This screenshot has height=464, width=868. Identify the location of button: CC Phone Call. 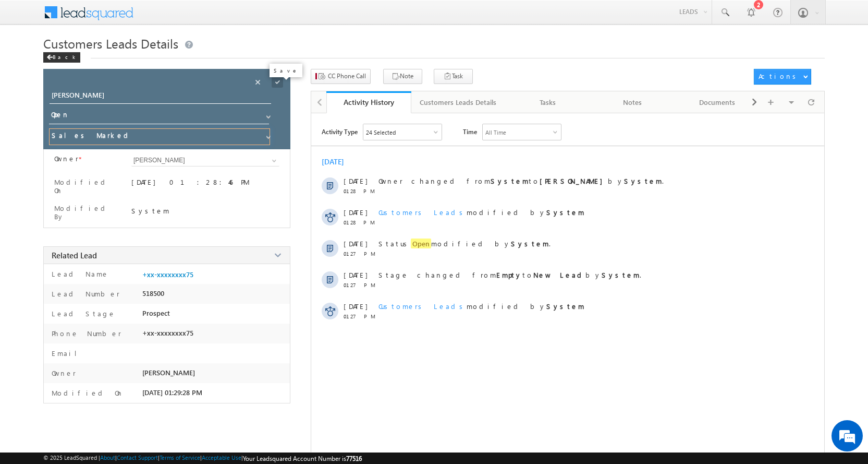
(341, 76).